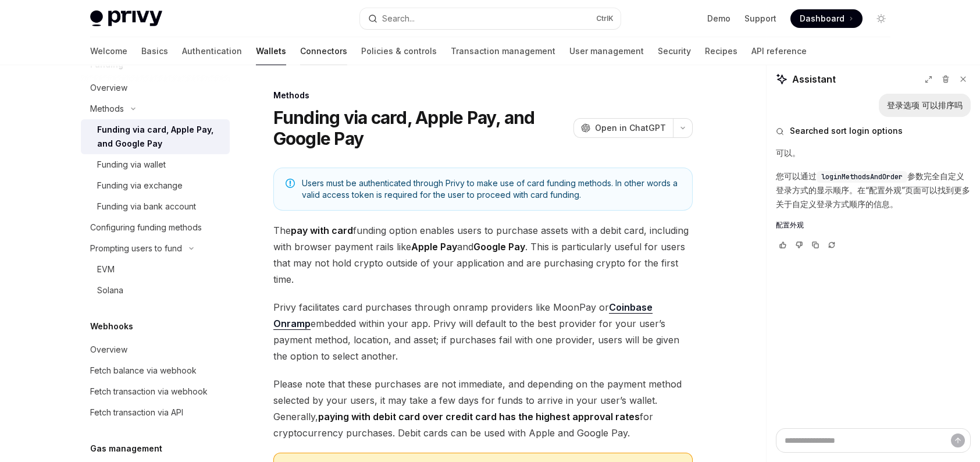 Image resolution: width=980 pixels, height=462 pixels. Describe the element at coordinates (925, 105) in the screenshot. I see `div: 登录选项 可以排序吗` at that location.